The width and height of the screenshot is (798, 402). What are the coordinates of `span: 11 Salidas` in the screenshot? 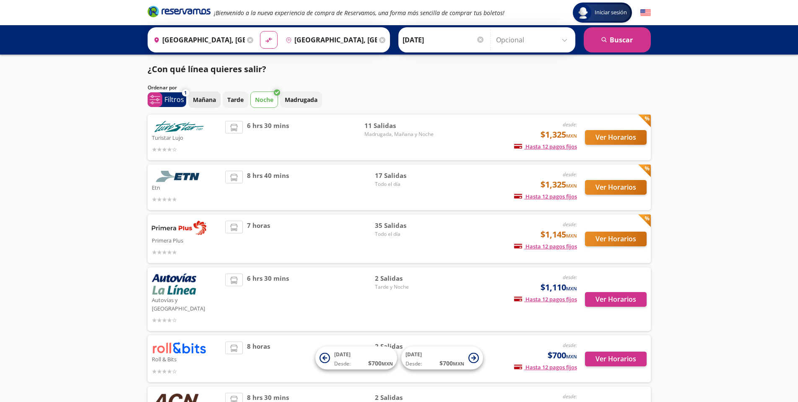 It's located at (399, 125).